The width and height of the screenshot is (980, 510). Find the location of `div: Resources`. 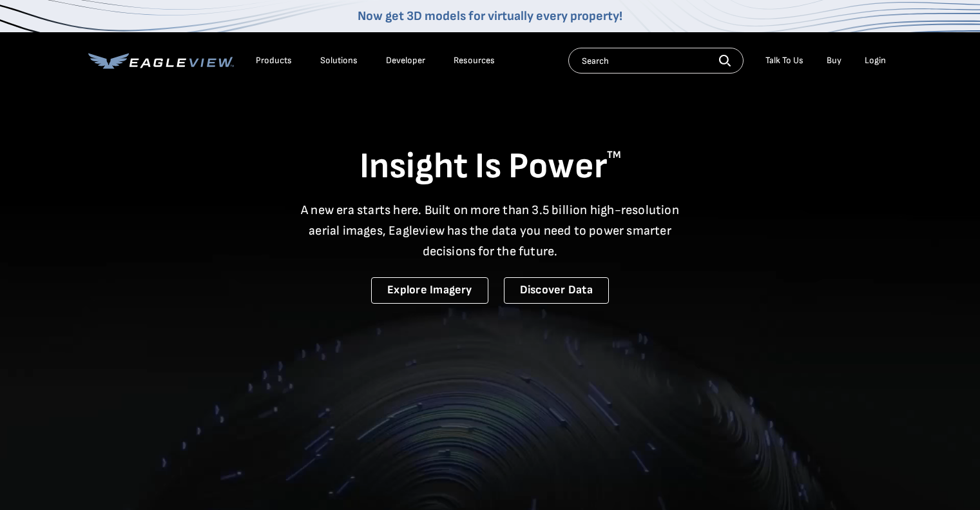

div: Resources is located at coordinates (474, 60).